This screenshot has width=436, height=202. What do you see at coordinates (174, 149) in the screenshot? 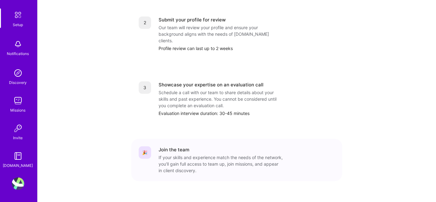
I see `div: Join the team` at bounding box center [174, 149].